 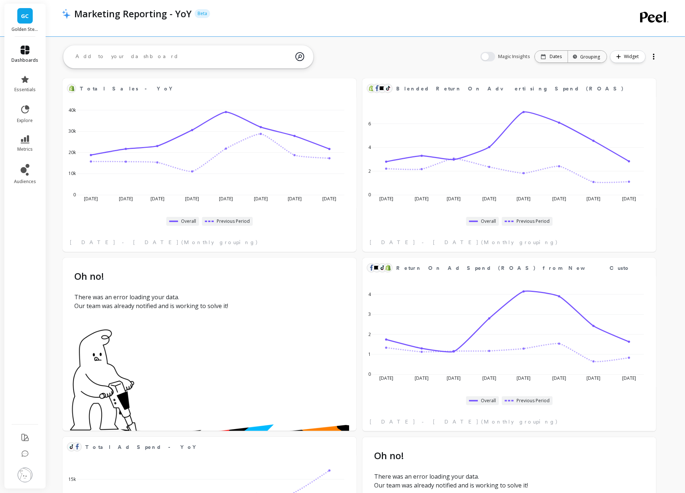 I want to click on p: Beta, so click(x=202, y=14).